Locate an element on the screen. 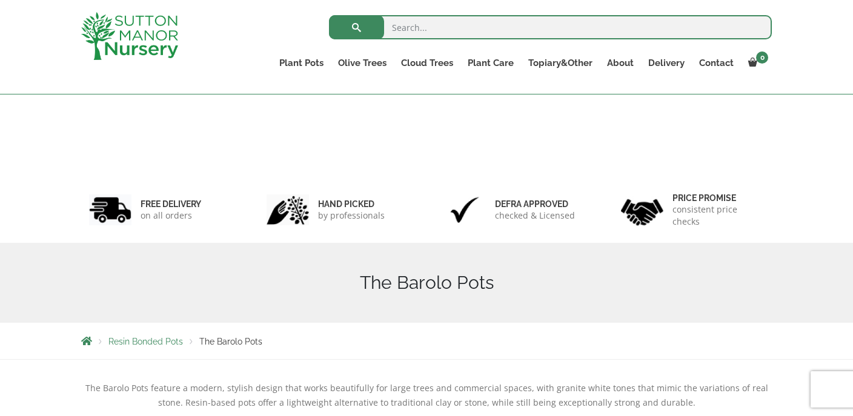 This screenshot has width=853, height=416. a: Delivery is located at coordinates (667, 63).